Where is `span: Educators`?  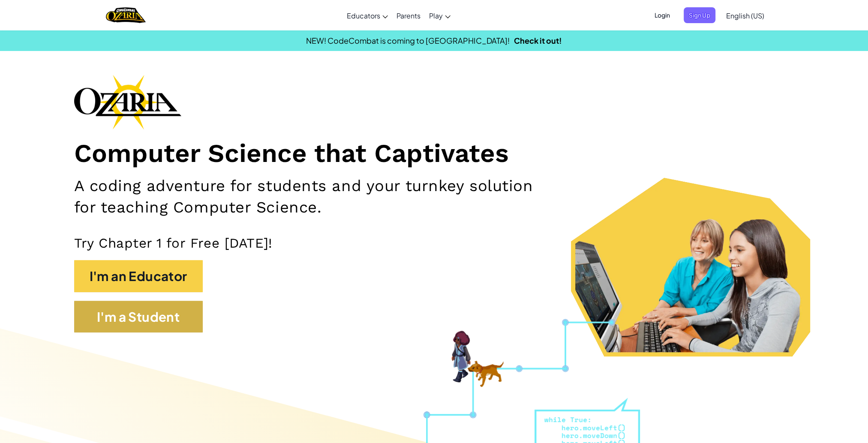
span: Educators is located at coordinates (364, 15).